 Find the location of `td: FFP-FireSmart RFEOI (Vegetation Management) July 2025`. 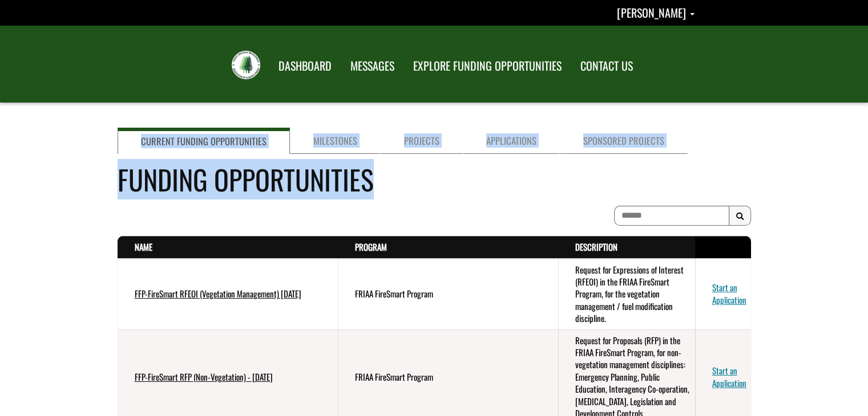

td: FFP-FireSmart RFEOI (Vegetation Management) July 2025 is located at coordinates (228, 294).